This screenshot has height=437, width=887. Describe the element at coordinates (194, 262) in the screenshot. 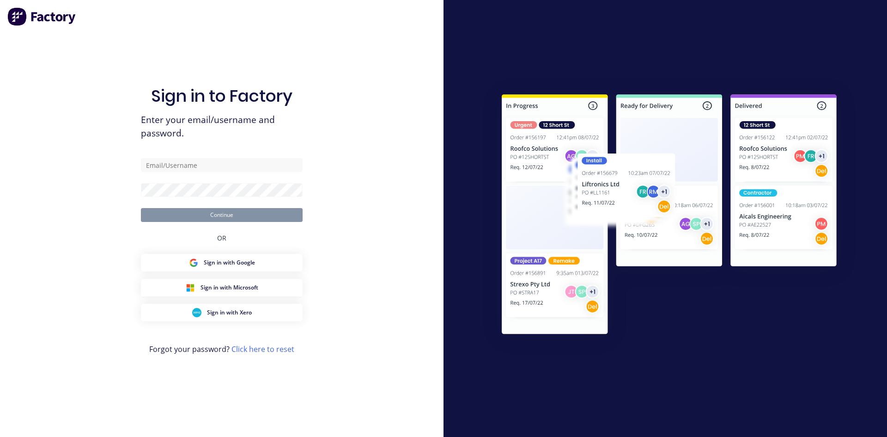

I see `img: Google Sign in` at that location.